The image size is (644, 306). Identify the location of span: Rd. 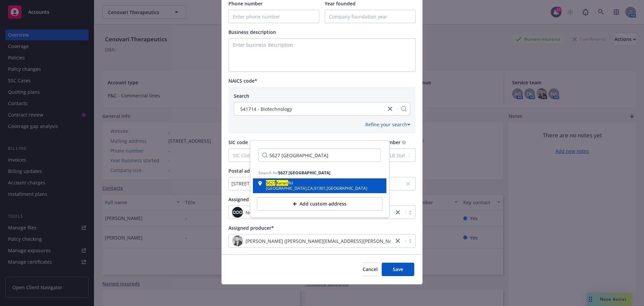
(291, 183).